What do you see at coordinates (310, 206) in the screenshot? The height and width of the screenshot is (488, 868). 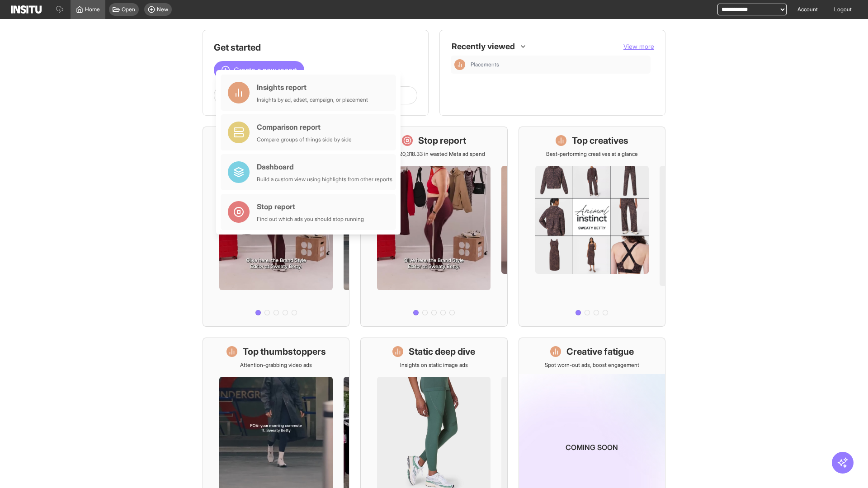 I see `div: Stop report` at bounding box center [310, 206].